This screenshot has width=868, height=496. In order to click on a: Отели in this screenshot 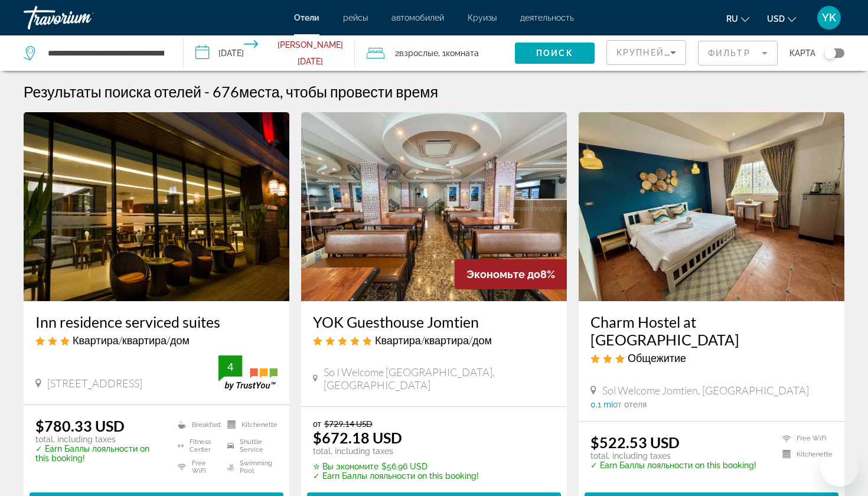, I will do `click(306, 17)`.